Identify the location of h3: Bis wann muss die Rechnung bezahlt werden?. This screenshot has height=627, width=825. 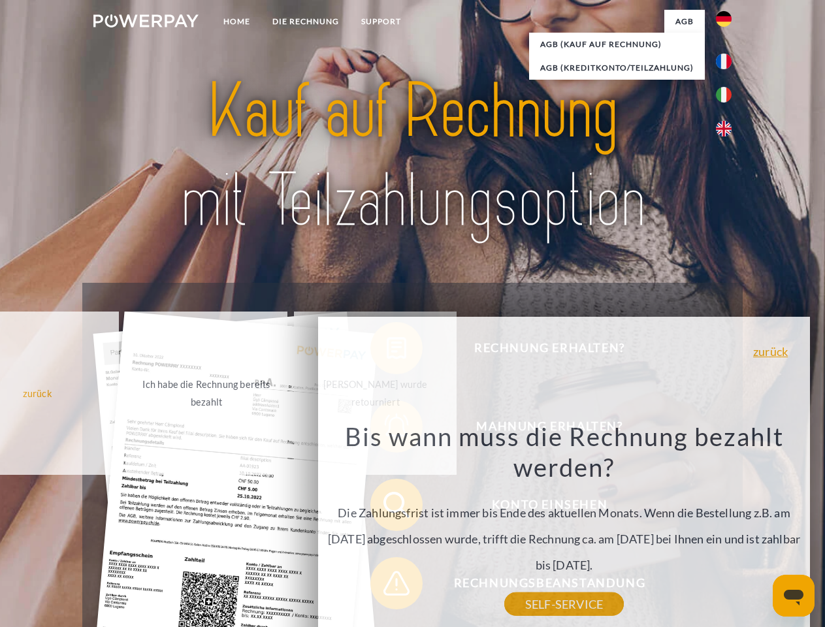
(564, 452).